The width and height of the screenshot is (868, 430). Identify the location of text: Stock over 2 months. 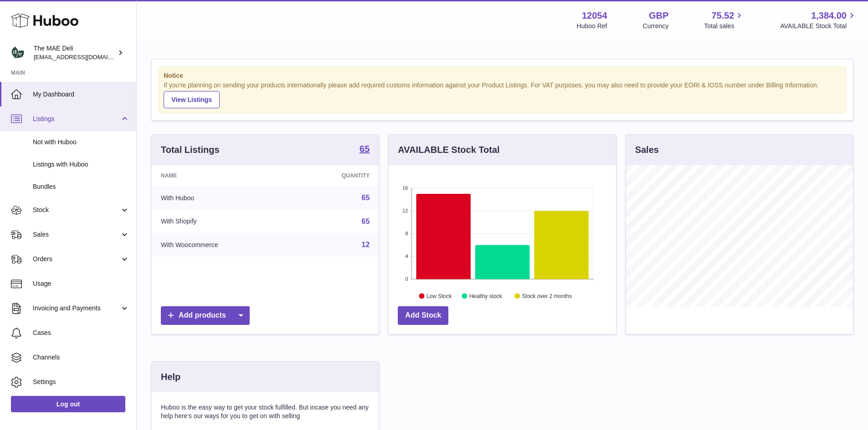
(547, 296).